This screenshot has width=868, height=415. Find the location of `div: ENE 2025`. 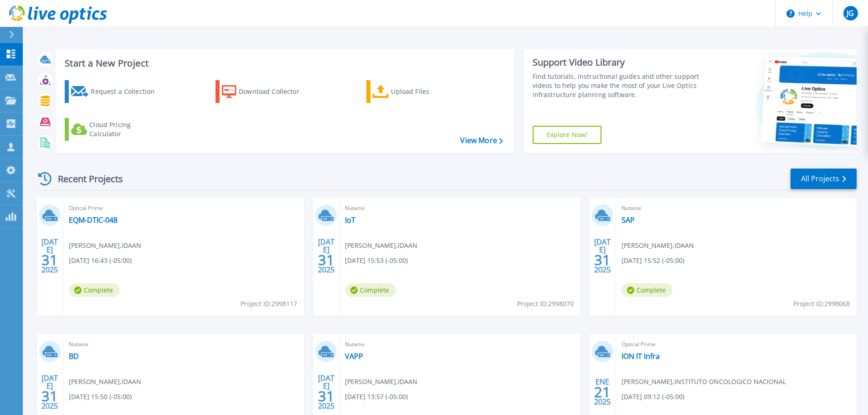

div: ENE 2025 is located at coordinates (602, 392).